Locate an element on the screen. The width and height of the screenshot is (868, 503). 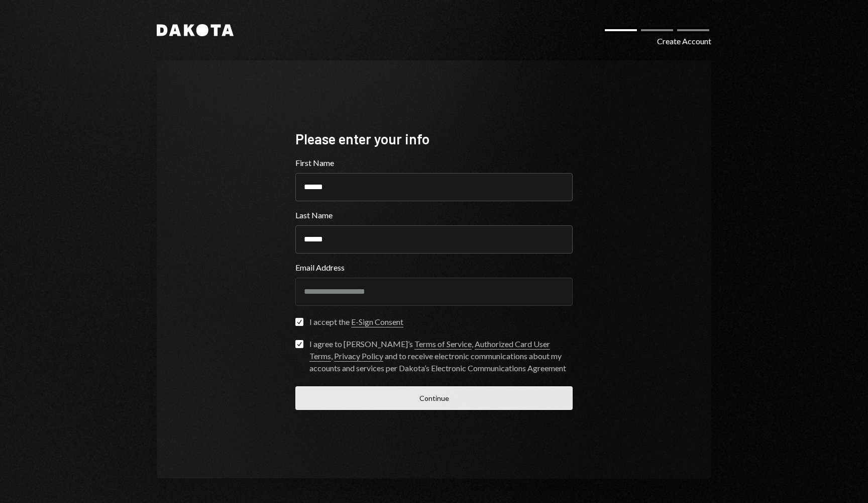
div: Please enter your info is located at coordinates (434, 139).